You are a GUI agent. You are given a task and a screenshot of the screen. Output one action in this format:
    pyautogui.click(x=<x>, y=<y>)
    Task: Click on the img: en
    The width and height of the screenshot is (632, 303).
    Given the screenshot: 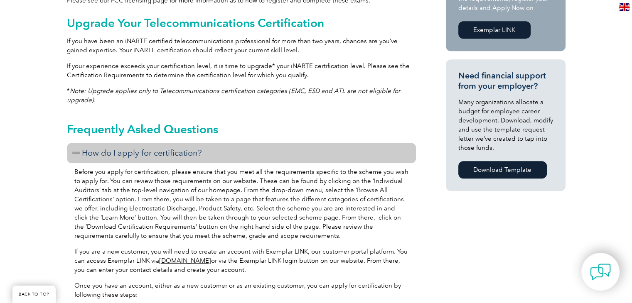 What is the action you would take?
    pyautogui.click(x=624, y=7)
    